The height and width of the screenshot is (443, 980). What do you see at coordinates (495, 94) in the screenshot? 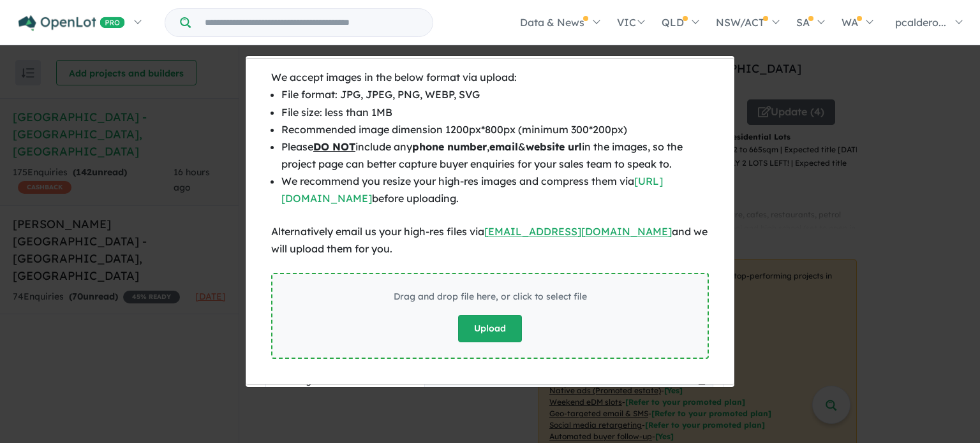
I see `li: File format: JPG, JPEG, PNG, WEBP, SVG` at bounding box center [495, 94].